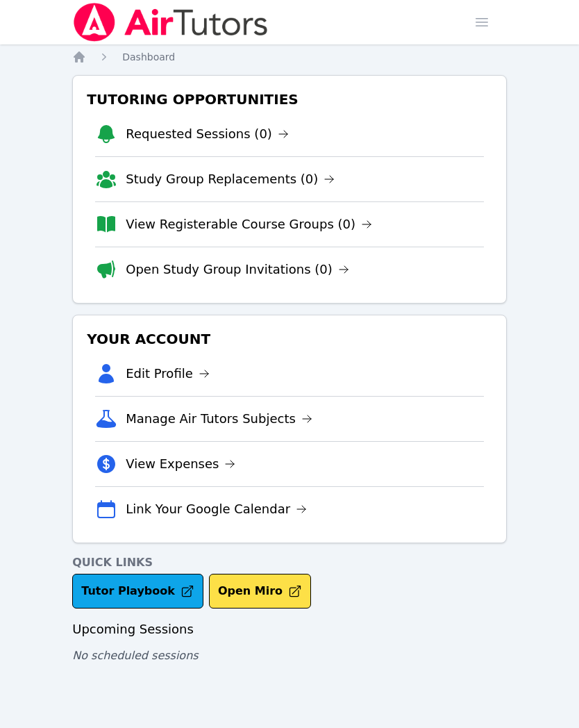 Image resolution: width=579 pixels, height=728 pixels. Describe the element at coordinates (230, 179) in the screenshot. I see `a: Study Group Replacements (0)` at that location.